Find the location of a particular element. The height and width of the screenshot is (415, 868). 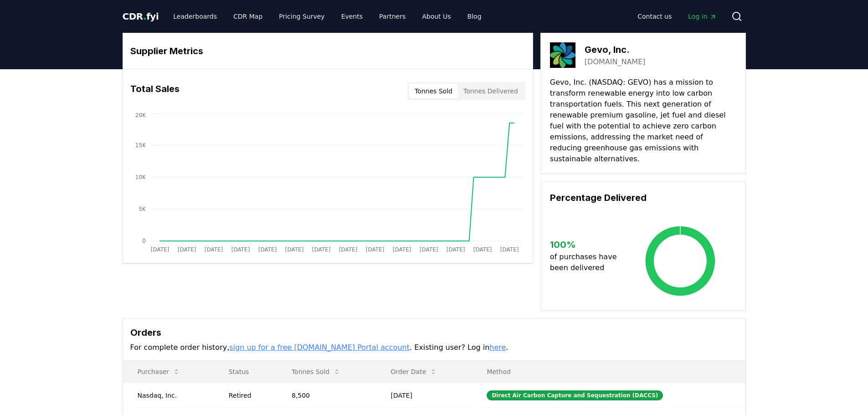

a: Contact us is located at coordinates (654, 17).